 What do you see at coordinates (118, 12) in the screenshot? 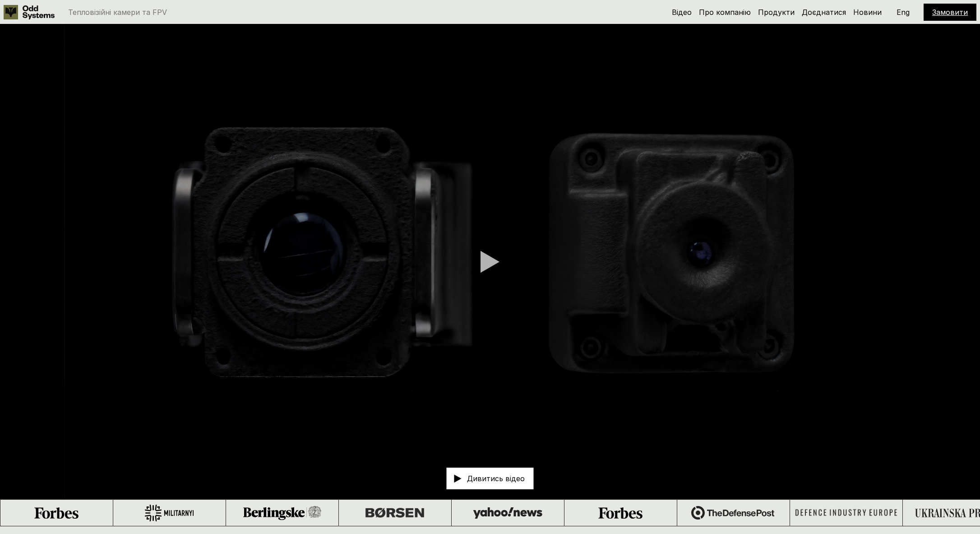
I see `p: Тепловізійні камери та FPV` at bounding box center [118, 12].